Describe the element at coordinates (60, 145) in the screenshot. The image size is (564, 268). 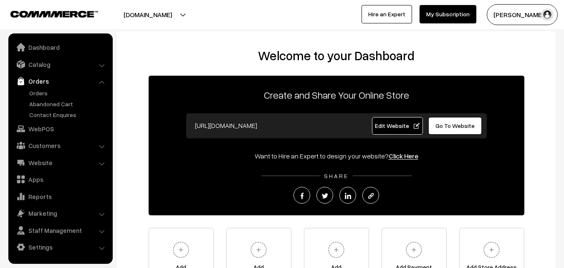
I see `a: Customers` at that location.